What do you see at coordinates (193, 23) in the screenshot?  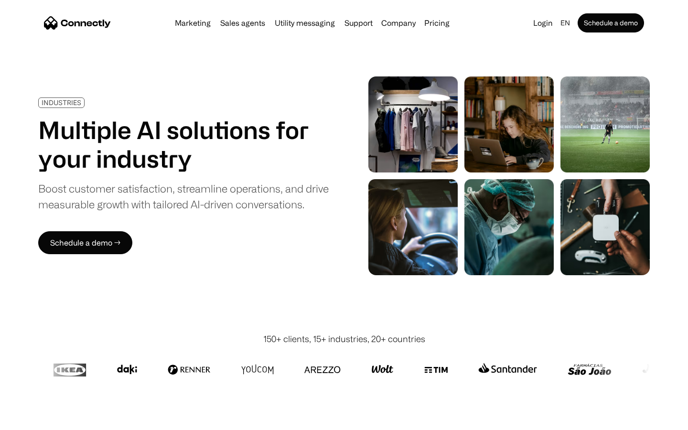 I see `a: Marketing` at bounding box center [193, 23].